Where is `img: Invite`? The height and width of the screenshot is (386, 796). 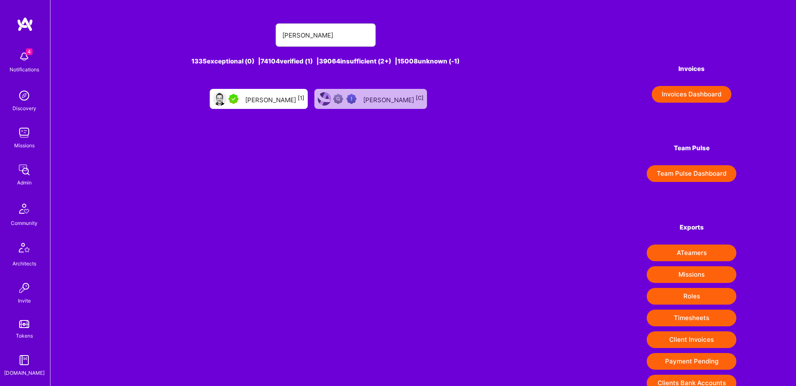
img: Invite is located at coordinates (24, 288).